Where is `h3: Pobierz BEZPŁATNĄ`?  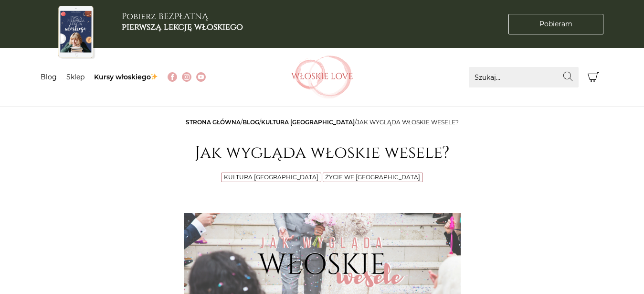
h3: Pobierz BEZPŁATNĄ is located at coordinates (182, 22).